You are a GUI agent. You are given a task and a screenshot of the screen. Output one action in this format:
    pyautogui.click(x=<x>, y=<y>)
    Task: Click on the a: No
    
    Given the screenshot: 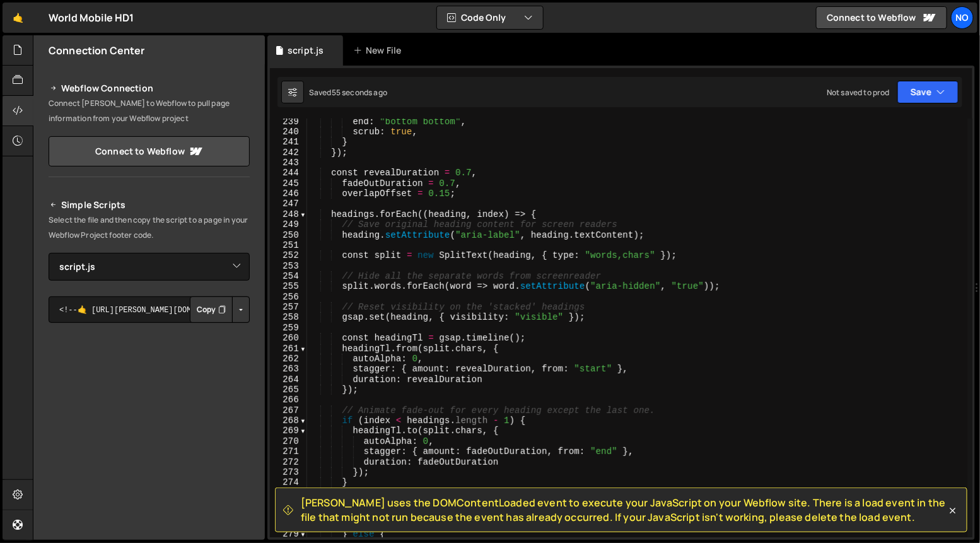 What is the action you would take?
    pyautogui.click(x=963, y=17)
    